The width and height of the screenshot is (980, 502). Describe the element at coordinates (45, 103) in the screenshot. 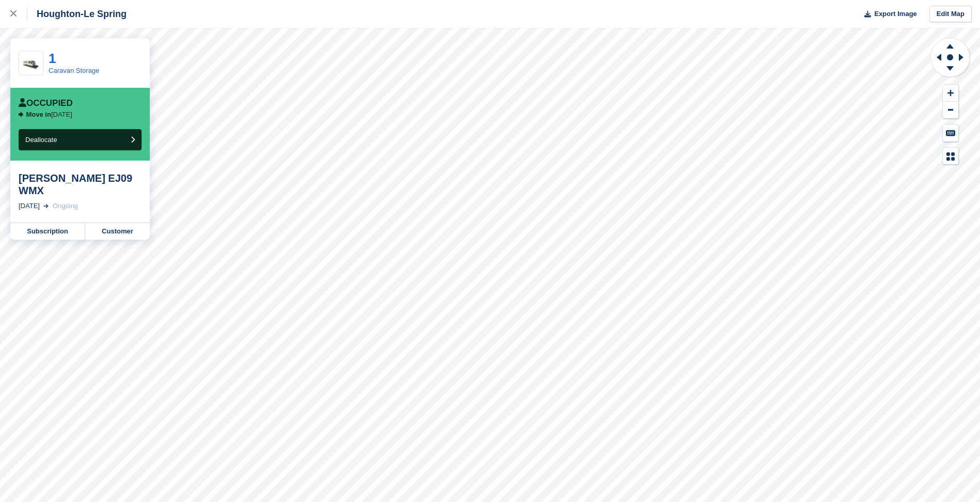

I see `div: Occupied` at that location.